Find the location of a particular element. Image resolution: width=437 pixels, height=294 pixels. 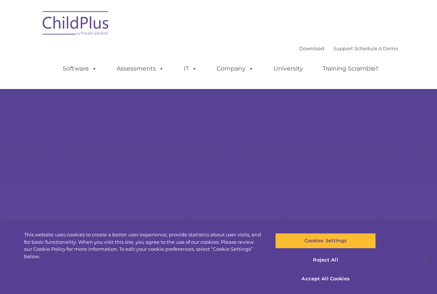

a: Assessments is located at coordinates (140, 69).